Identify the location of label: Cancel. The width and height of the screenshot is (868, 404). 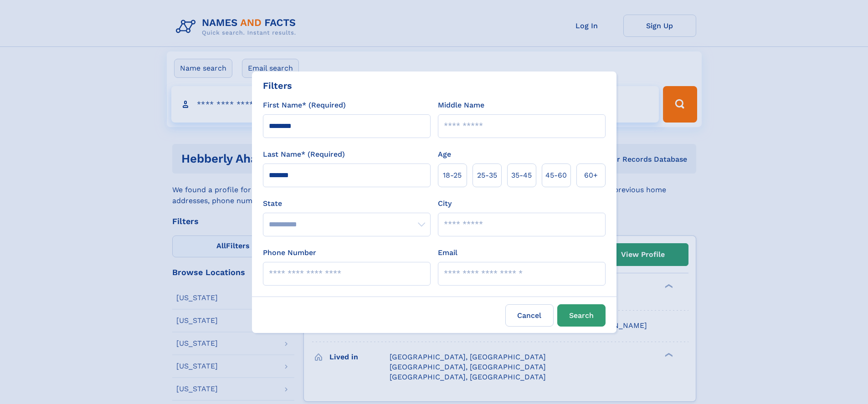
(529, 315).